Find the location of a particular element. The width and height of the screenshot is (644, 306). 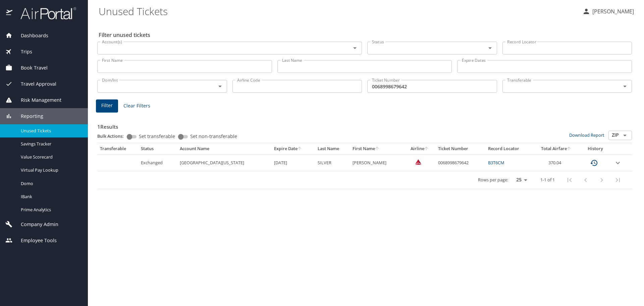

a: B3T6CM is located at coordinates (496, 162).